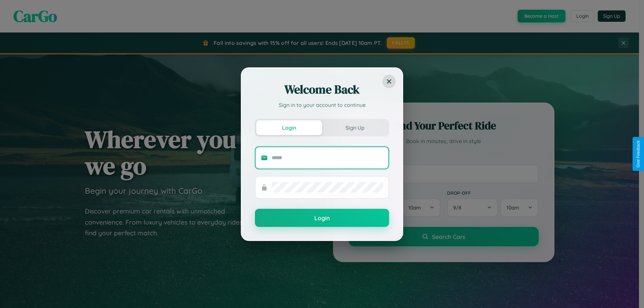  What do you see at coordinates (322, 105) in the screenshot?
I see `p: Sign in to your account to continue` at bounding box center [322, 105].